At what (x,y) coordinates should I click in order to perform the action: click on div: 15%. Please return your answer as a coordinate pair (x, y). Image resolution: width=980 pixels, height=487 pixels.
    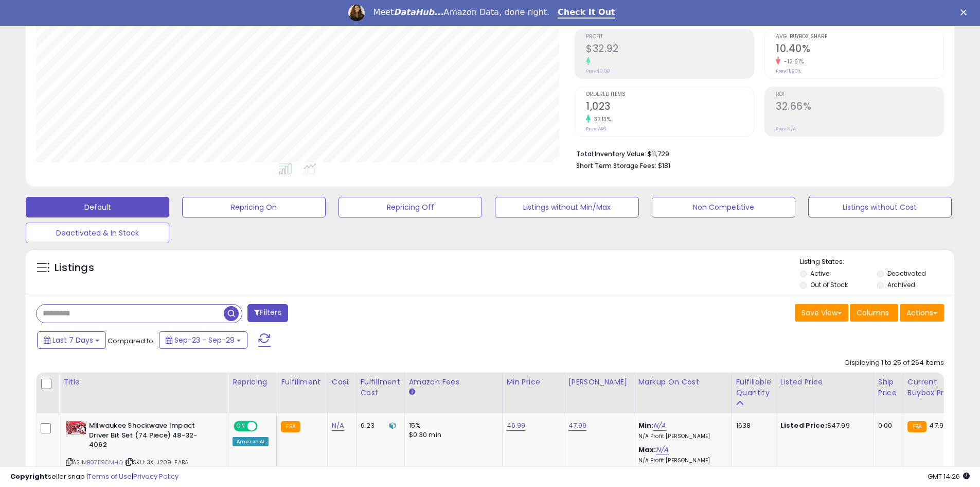
    Looking at the image, I should click on (452, 425).